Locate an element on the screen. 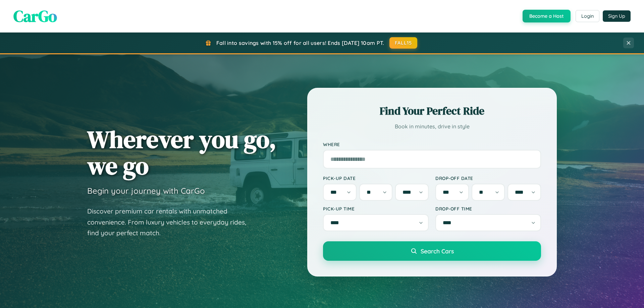 The image size is (644, 308). label: Pick-up Time is located at coordinates (376, 208).